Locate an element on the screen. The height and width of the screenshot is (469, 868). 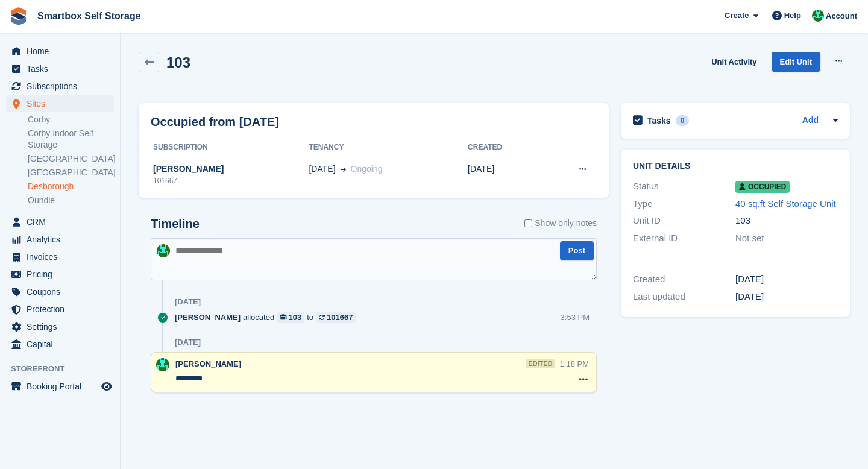
th: Subscription is located at coordinates (230, 148).